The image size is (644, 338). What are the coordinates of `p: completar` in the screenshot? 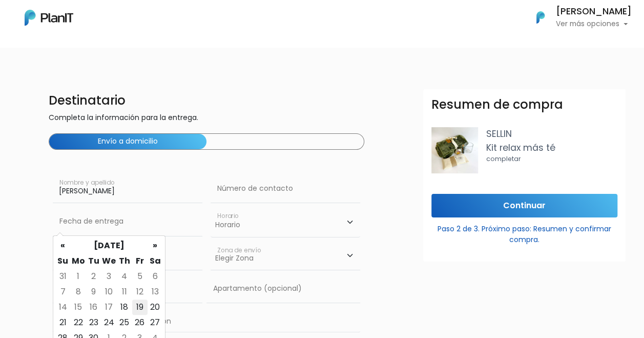 It's located at (551, 159).